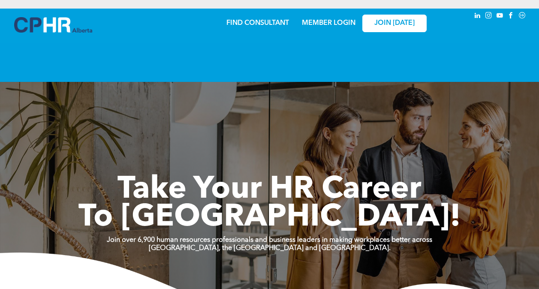 The image size is (539, 289). I want to click on a: FIND CONSULTANT, so click(258, 23).